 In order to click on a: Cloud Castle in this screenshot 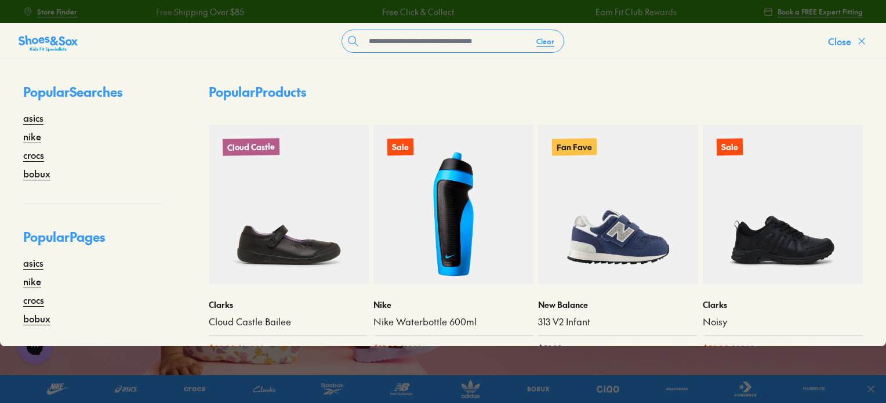, I will do `click(289, 205)`.